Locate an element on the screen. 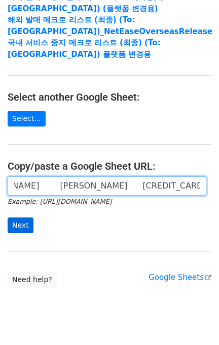  a: Need help? is located at coordinates (32, 279).